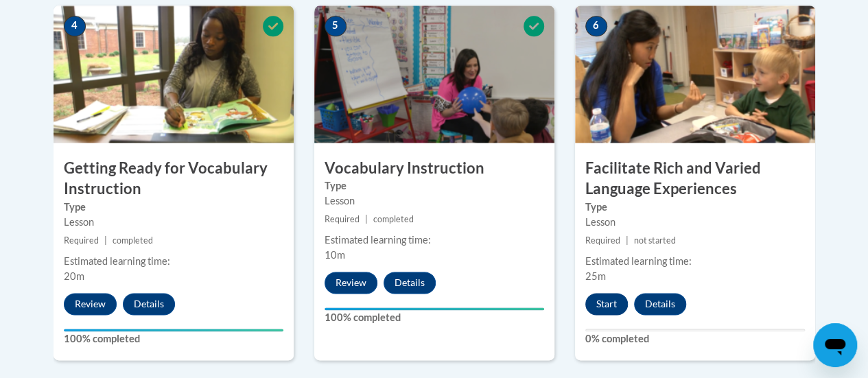 This screenshot has height=378, width=868. I want to click on span: 5, so click(336, 26).